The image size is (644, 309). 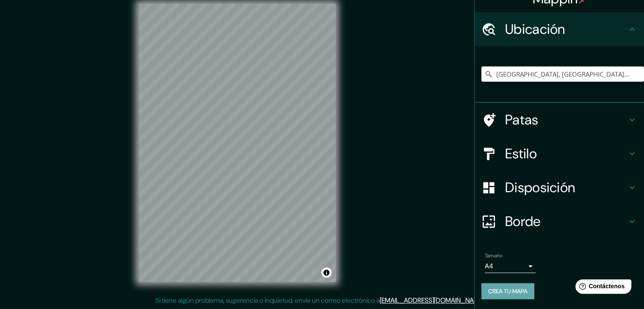 I want to click on div: Disposición, so click(x=559, y=187).